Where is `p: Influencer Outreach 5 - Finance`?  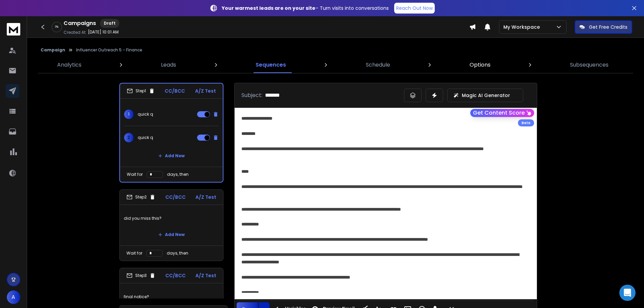 p: Influencer Outreach 5 - Finance is located at coordinates (109, 50).